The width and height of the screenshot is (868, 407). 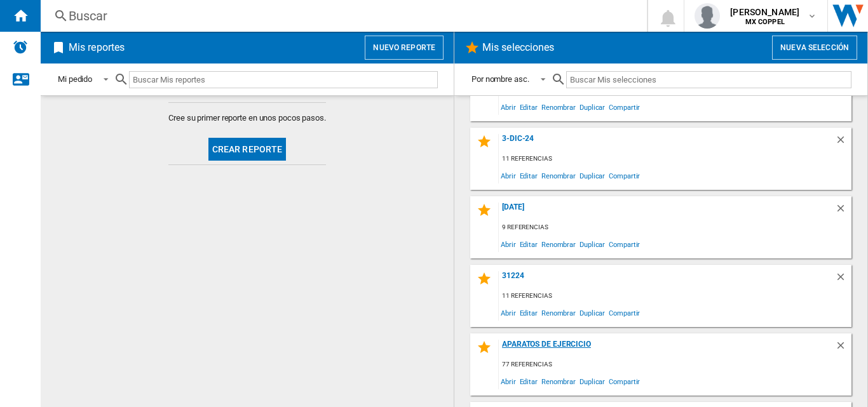 What do you see at coordinates (667, 279) in the screenshot?
I see `div: 31224` at bounding box center [667, 279].